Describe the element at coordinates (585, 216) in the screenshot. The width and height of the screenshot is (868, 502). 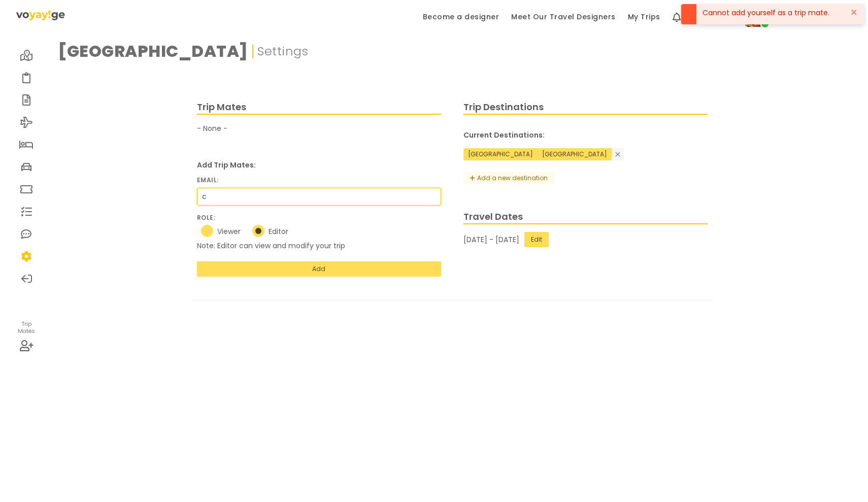
I see `p: Travel Dates` at that location.